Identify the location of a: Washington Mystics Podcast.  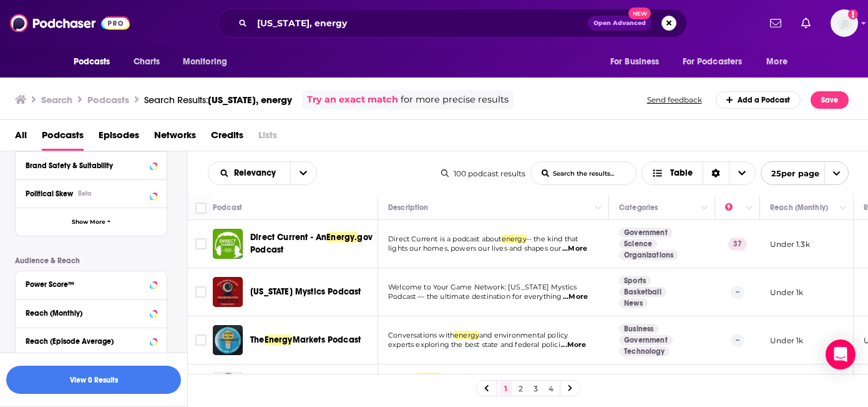
(228, 292).